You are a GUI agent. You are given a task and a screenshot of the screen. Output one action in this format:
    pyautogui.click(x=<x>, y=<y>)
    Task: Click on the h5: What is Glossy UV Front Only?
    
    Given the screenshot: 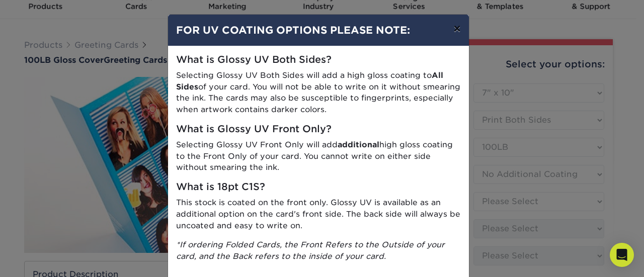 What is the action you would take?
    pyautogui.click(x=318, y=129)
    